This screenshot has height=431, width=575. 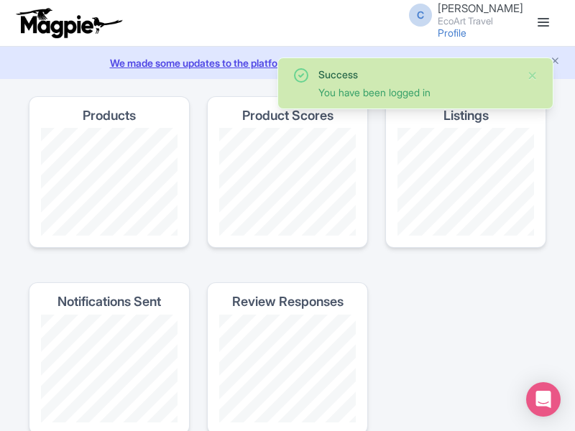 What do you see at coordinates (287, 302) in the screenshot?
I see `h4: Review Responses` at bounding box center [287, 302].